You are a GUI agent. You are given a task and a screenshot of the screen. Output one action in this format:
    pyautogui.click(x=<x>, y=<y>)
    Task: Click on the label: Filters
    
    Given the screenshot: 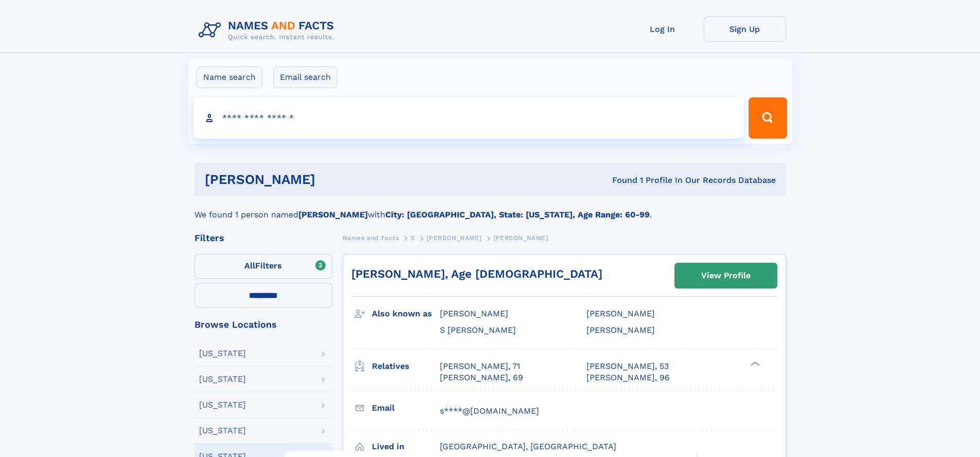 What is the action you would take?
    pyautogui.click(x=263, y=266)
    